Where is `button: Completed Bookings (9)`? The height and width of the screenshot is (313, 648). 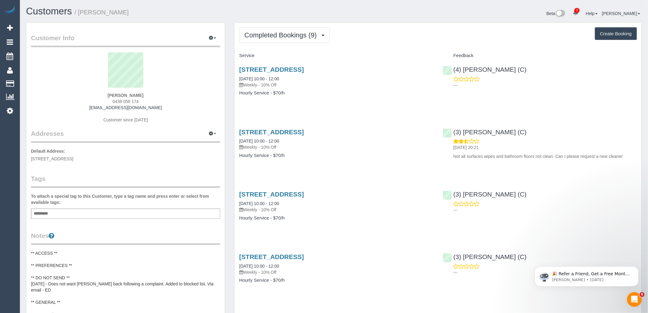 button: Completed Bookings (9) is located at coordinates (285, 35).